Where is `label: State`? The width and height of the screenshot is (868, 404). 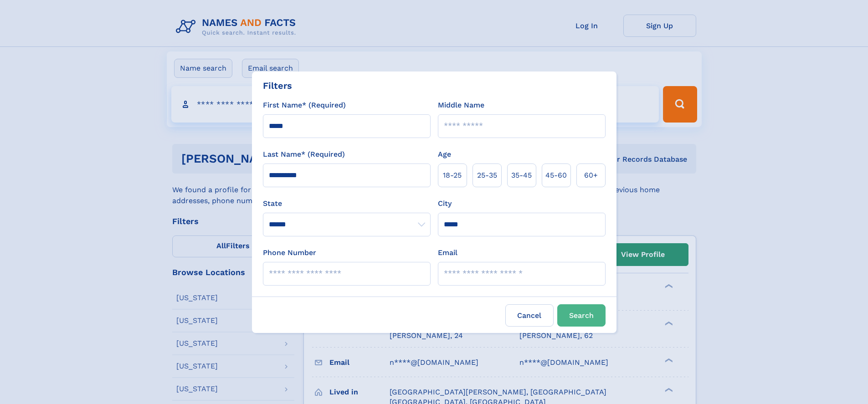 label: State is located at coordinates (347, 203).